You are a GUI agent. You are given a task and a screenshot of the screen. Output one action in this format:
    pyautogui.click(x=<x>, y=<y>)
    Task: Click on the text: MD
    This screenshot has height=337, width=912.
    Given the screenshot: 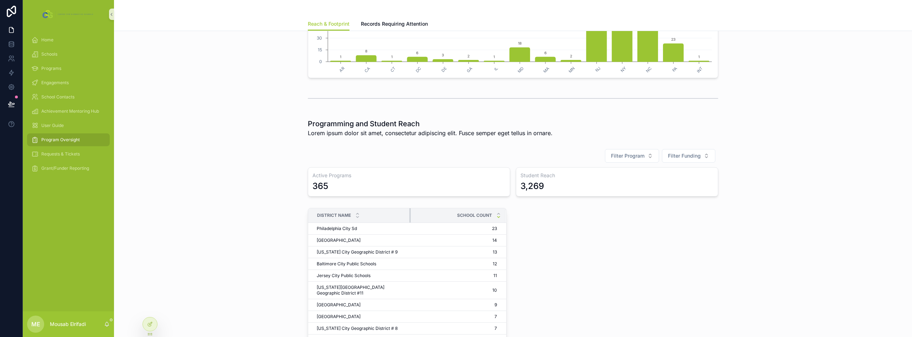 What is the action you would take?
    pyautogui.click(x=520, y=70)
    